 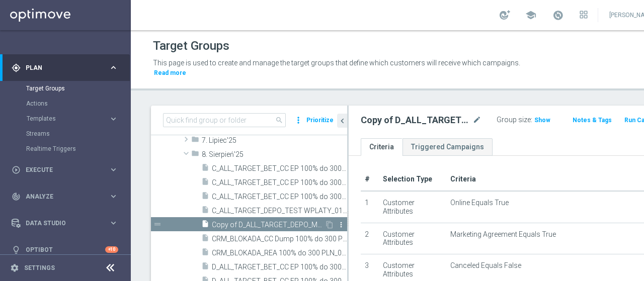 What do you see at coordinates (191, 46) in the screenshot?
I see `h1: Target Groups` at bounding box center [191, 46].